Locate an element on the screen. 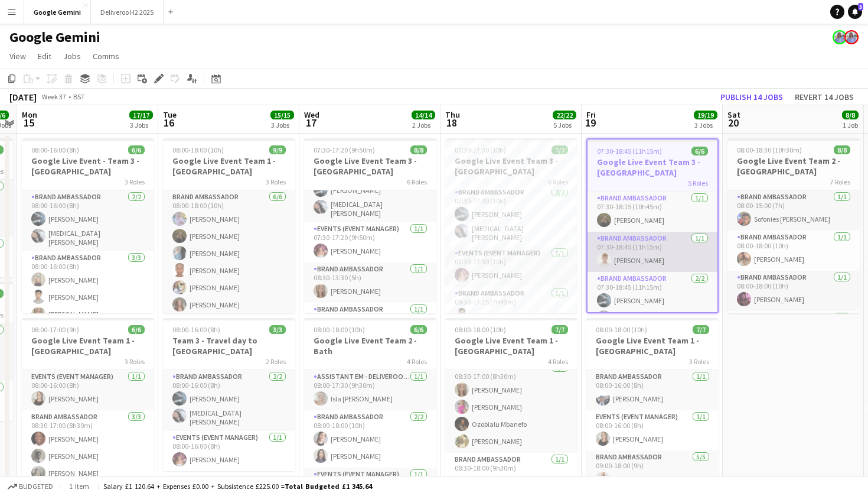 This screenshot has height=496, width=868. span: Jobs is located at coordinates (72, 56).